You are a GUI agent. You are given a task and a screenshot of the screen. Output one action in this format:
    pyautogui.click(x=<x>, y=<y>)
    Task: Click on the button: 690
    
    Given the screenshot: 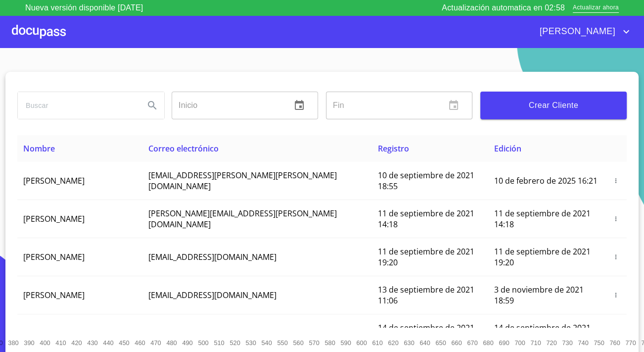 What is the action you would take?
    pyautogui.click(x=504, y=343)
    